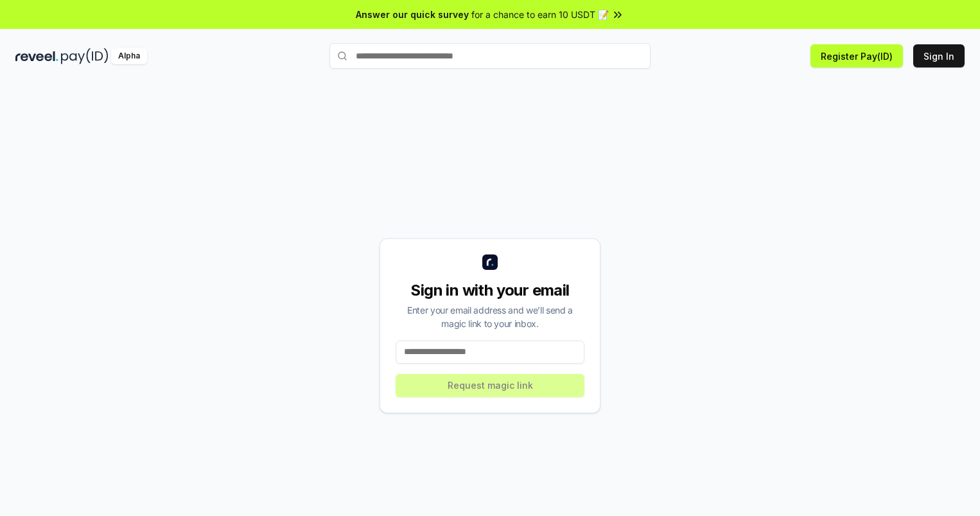 This screenshot has height=516, width=980. I want to click on span: for a chance to earn 10 USDT 📝, so click(540, 14).